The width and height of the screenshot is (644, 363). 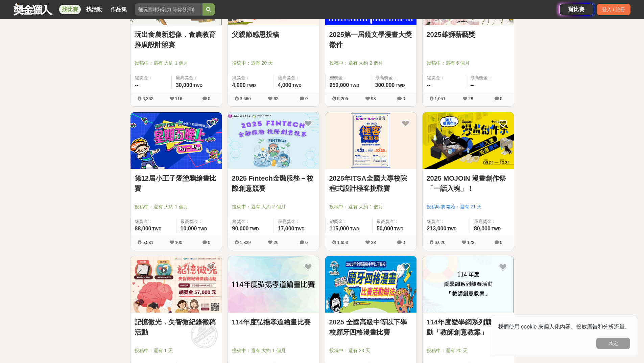 I want to click on span: 950,000, so click(x=340, y=85).